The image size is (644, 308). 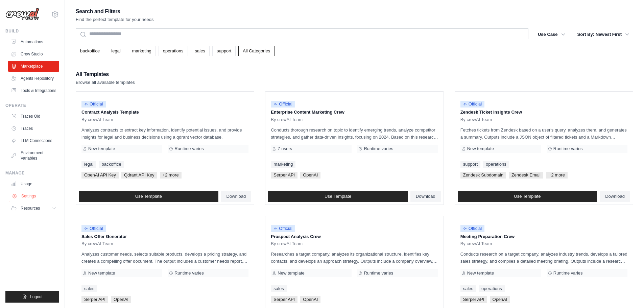 I want to click on span: OpenAI API Key, so click(x=100, y=175).